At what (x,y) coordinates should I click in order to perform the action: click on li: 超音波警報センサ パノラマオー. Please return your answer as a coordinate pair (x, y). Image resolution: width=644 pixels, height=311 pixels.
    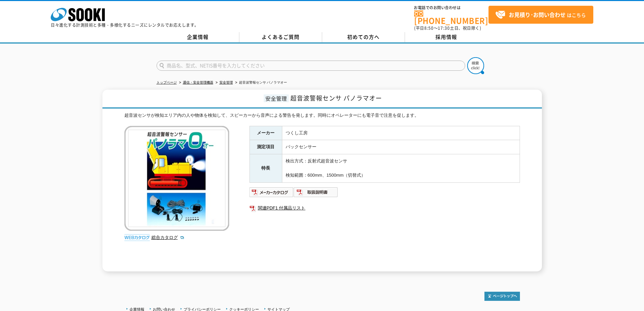
    Looking at the image, I should click on (261, 83).